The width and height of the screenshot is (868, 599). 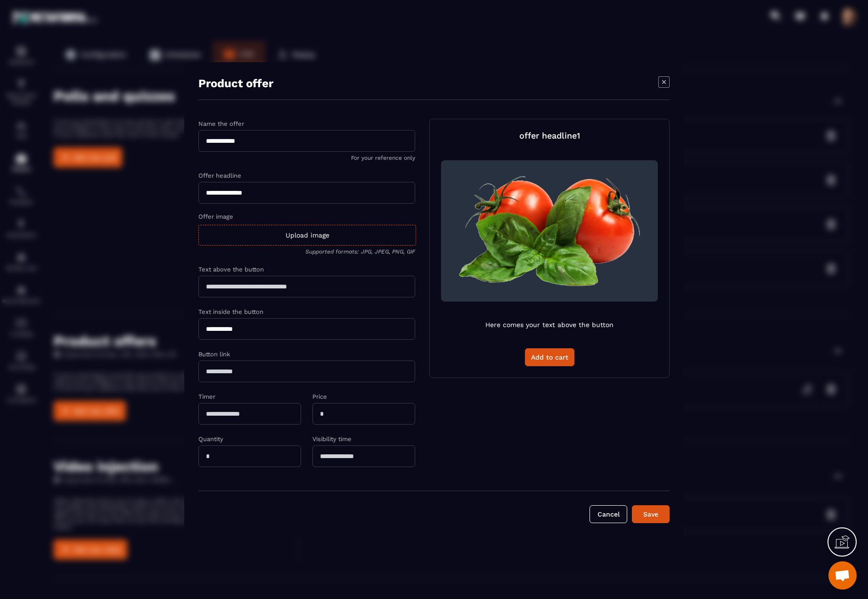 What do you see at coordinates (216, 216) in the screenshot?
I see `label: Offer image` at bounding box center [216, 216].